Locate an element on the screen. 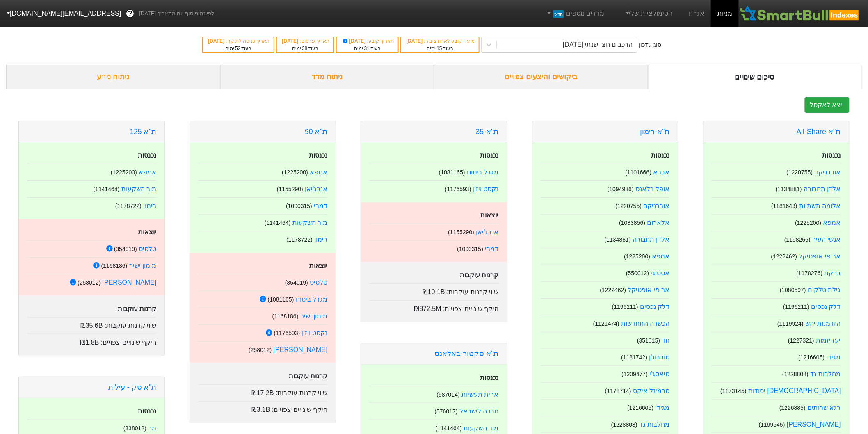 This screenshot has height=434, width=868. span: 31 is located at coordinates (367, 48).